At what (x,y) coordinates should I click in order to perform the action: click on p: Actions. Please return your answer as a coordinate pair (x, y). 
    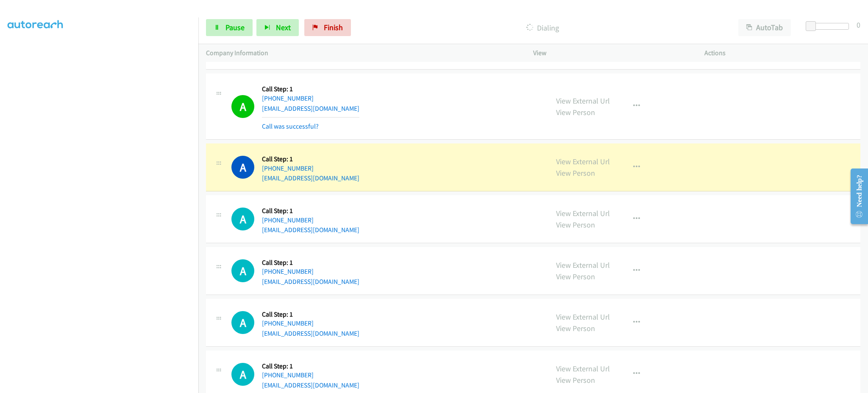
    Looking at the image, I should click on (783, 53).